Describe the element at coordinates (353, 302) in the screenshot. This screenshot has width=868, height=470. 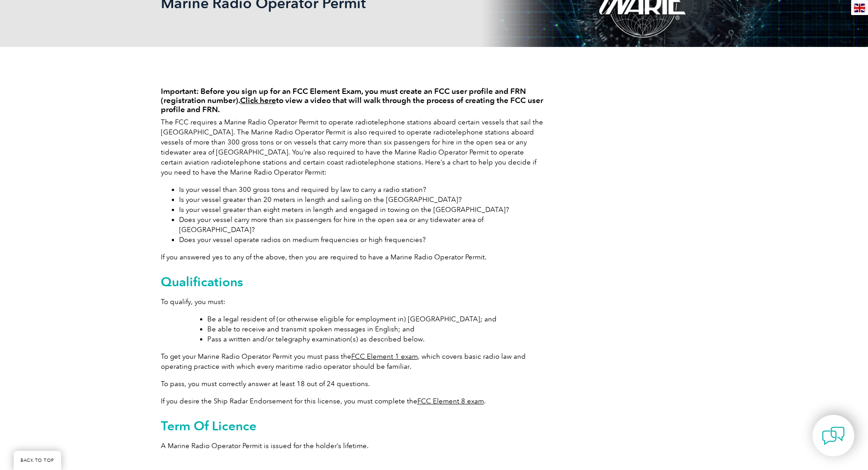
I see `p: To qualify, you must:` at that location.